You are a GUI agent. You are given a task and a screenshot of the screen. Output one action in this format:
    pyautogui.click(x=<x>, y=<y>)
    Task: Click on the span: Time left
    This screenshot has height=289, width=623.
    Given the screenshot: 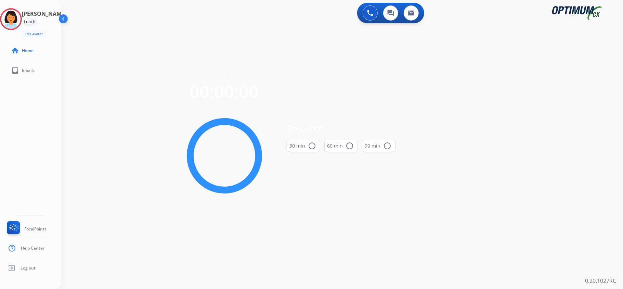 What is the action you would take?
    pyautogui.click(x=224, y=74)
    